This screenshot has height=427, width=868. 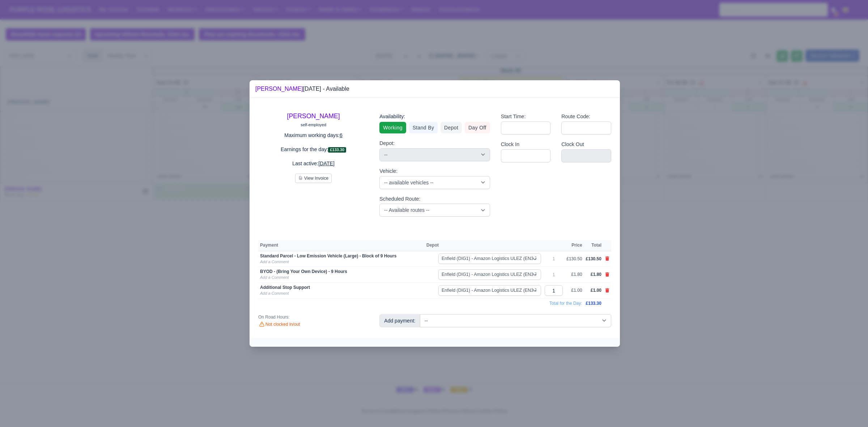 What do you see at coordinates (477, 127) in the screenshot?
I see `a: Day Off` at bounding box center [477, 127].